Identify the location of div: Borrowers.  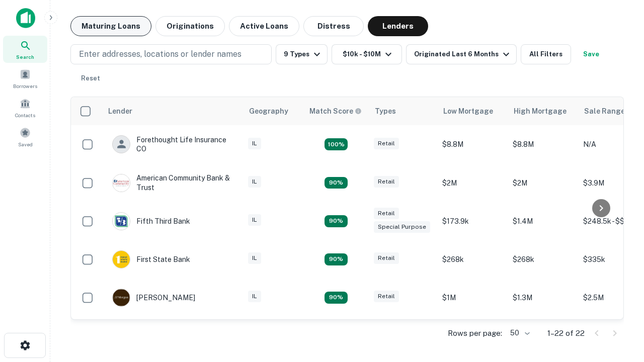
(25, 78).